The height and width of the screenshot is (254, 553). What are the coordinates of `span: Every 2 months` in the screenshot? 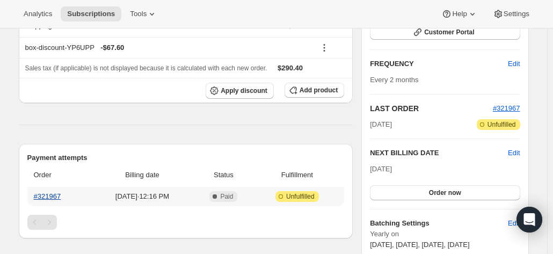 It's located at (394, 80).